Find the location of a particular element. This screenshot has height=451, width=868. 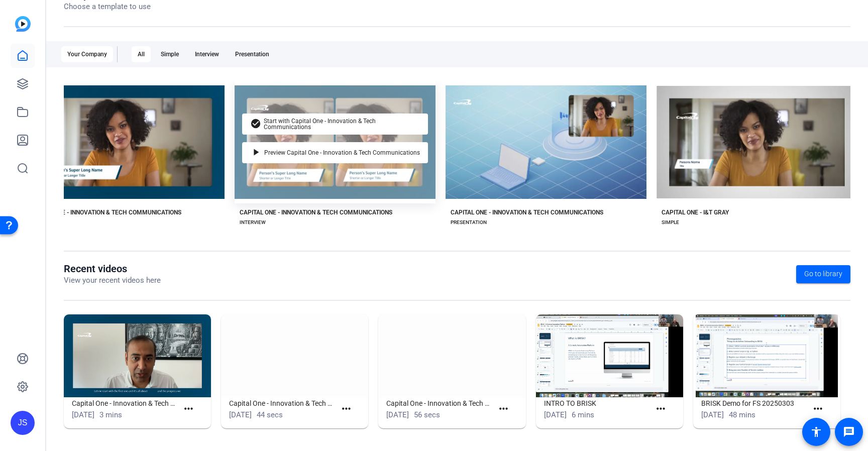

h1: Capital One - Innovation & Tech Communications Simple (48404) is located at coordinates (125, 404).